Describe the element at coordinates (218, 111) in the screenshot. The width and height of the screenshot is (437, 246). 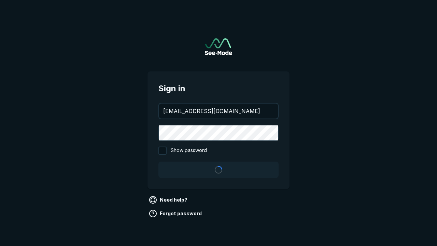
I see `input: your@email.com` at that location.